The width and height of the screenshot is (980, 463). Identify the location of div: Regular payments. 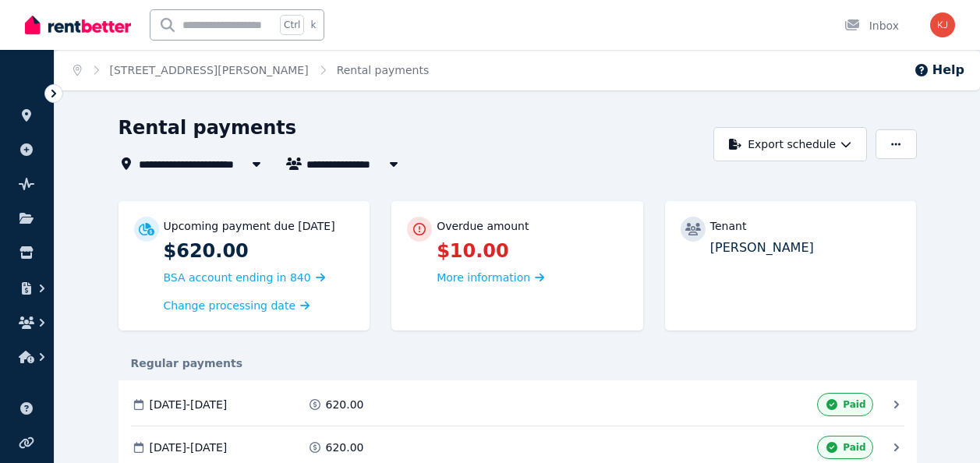
(518, 363).